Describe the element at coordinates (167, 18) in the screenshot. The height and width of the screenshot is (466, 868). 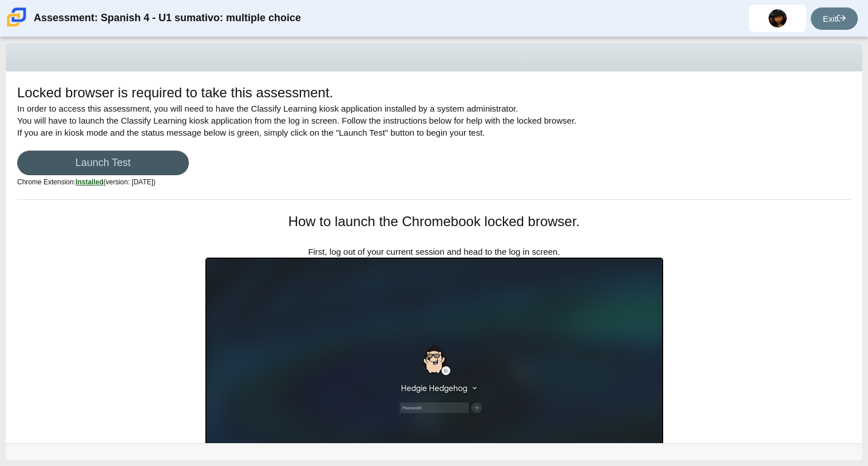
I see `div: Assessment: Spanish 4 - U1 sumativo: multiple choice` at that location.